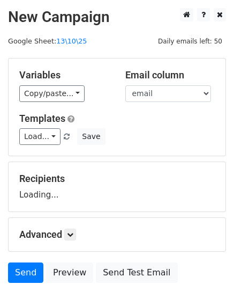 The width and height of the screenshot is (234, 299). Describe the element at coordinates (171, 75) in the screenshot. I see `h5: Email column` at that location.